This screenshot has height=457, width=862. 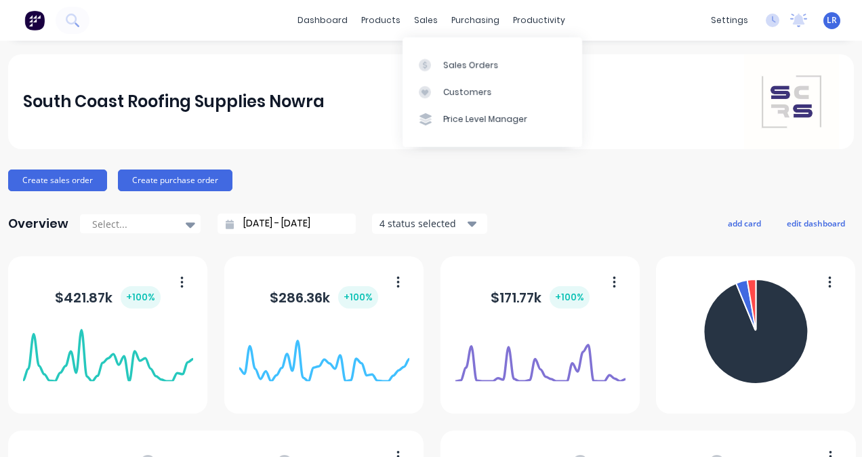 What do you see at coordinates (38, 224) in the screenshot?
I see `div: Overview` at bounding box center [38, 224].